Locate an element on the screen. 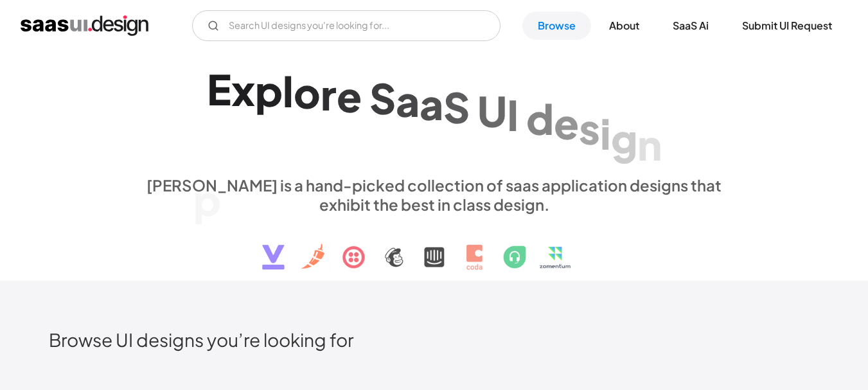 Image resolution: width=868 pixels, height=390 pixels. img: text, icon, saas logo is located at coordinates (434, 247).